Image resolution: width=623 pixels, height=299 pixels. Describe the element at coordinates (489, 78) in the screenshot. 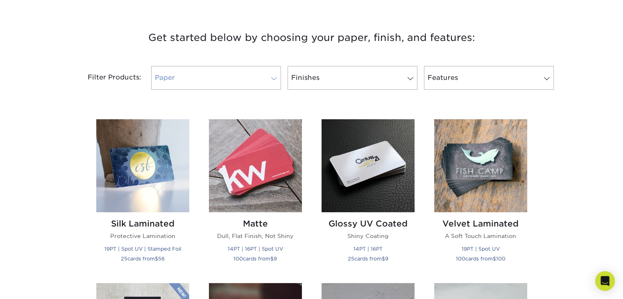

I see `a: Features` at that location.